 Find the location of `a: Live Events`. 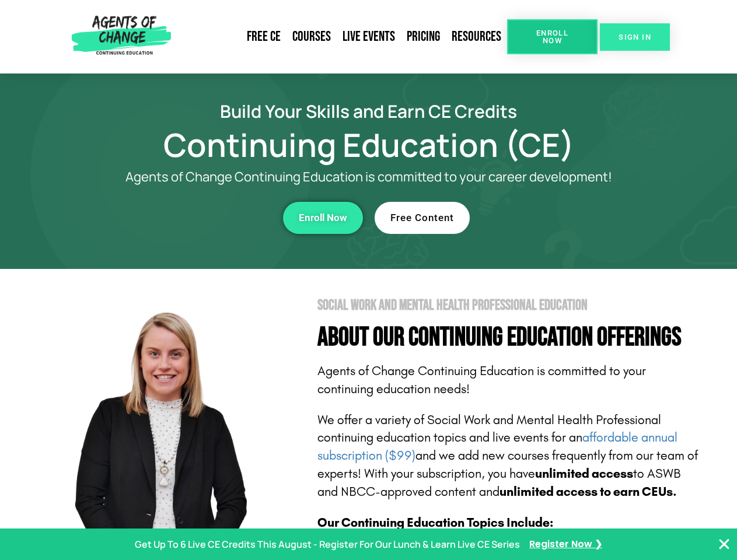

a: Live Events is located at coordinates (369, 37).